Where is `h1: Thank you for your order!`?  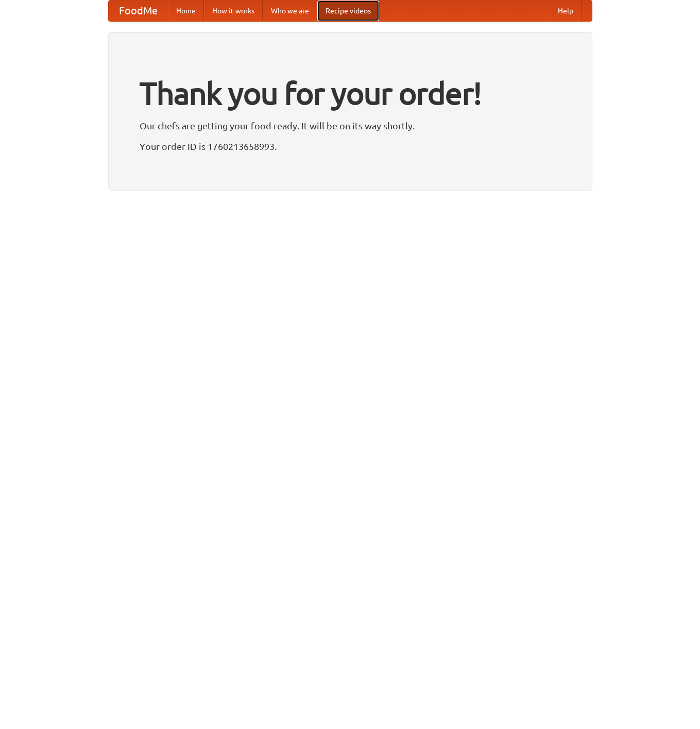
h1: Thank you for your order! is located at coordinates (350, 93).